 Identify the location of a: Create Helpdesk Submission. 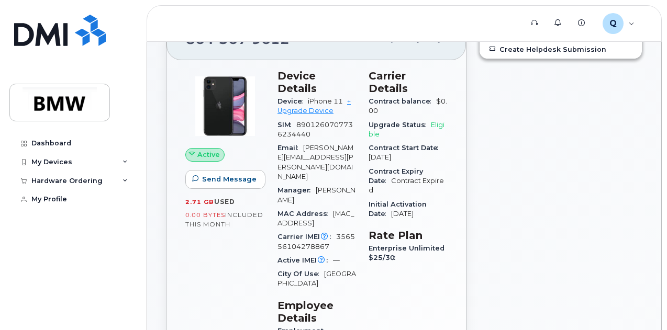
(561, 49).